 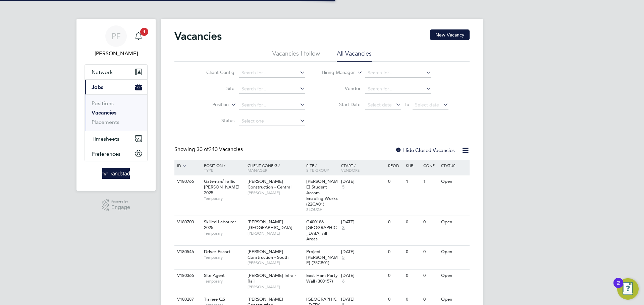 I want to click on span: SLOUGH, so click(x=322, y=210).